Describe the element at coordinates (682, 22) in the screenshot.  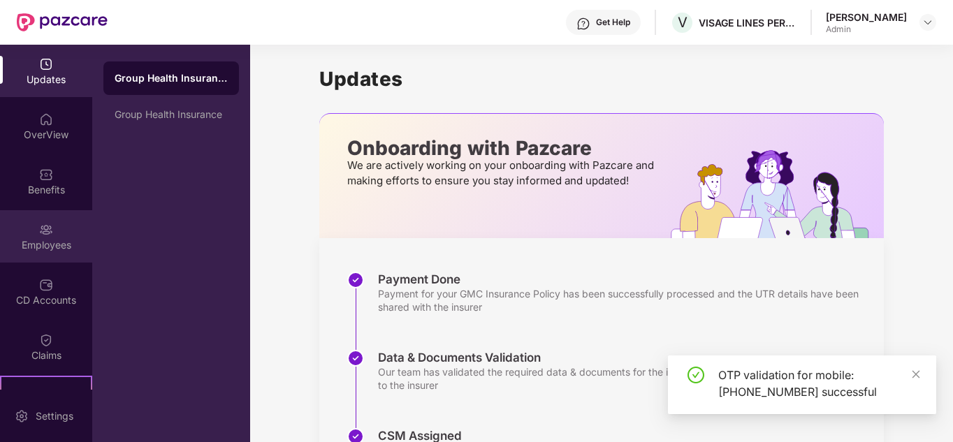
I see `span: V` at that location.